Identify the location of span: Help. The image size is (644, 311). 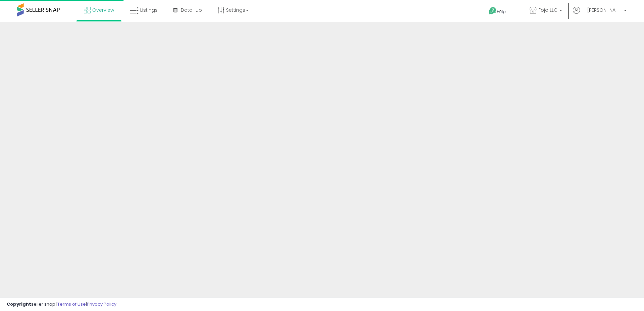
(501, 11).